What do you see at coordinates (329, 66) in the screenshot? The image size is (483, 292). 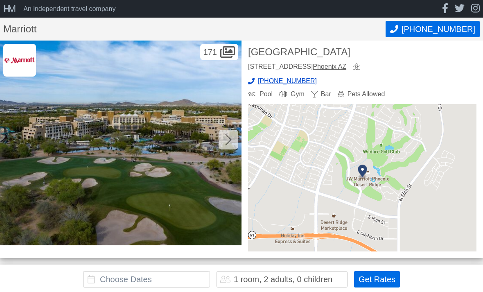 I see `a: Phoenix AZ` at bounding box center [329, 66].